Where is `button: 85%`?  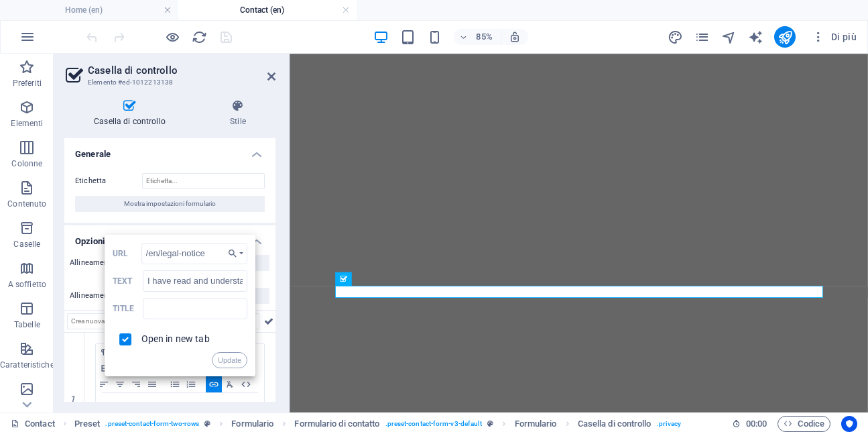
button: 85% is located at coordinates (477, 37).